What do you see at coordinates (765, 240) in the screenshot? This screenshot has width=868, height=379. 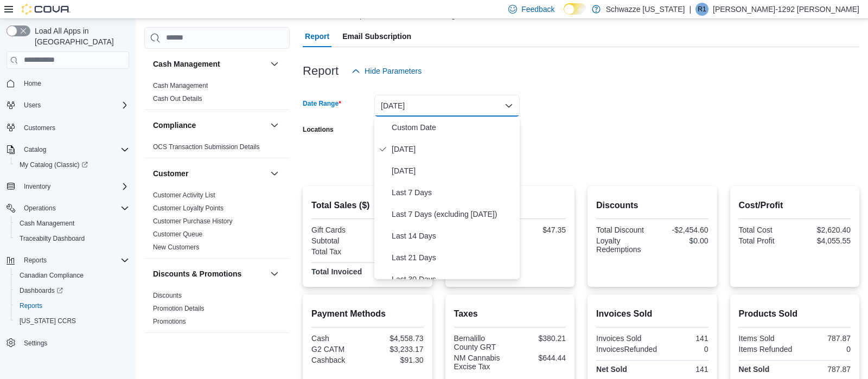 I see `div: Total Profit` at bounding box center [765, 240].